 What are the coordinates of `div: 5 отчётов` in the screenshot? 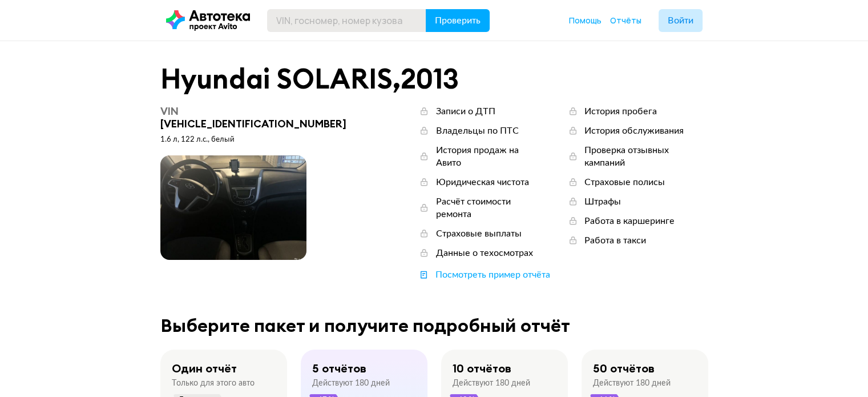 It's located at (339, 368).